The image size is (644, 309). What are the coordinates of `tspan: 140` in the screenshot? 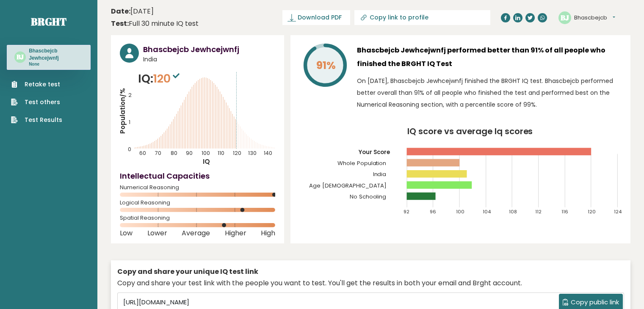 It's located at (268, 153).